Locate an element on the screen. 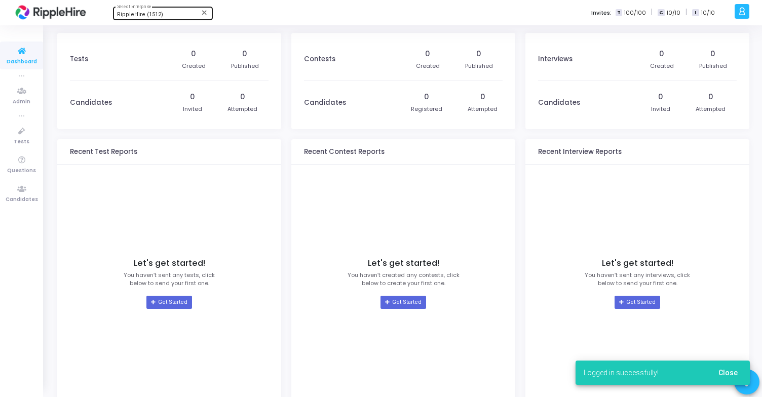 The image size is (762, 397). span: Tests is located at coordinates (21, 142).